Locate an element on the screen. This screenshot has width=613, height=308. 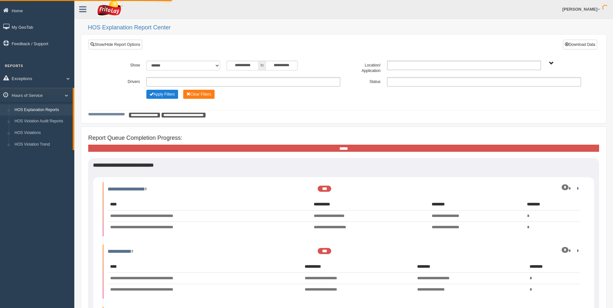
label: Show is located at coordinates (123, 65).